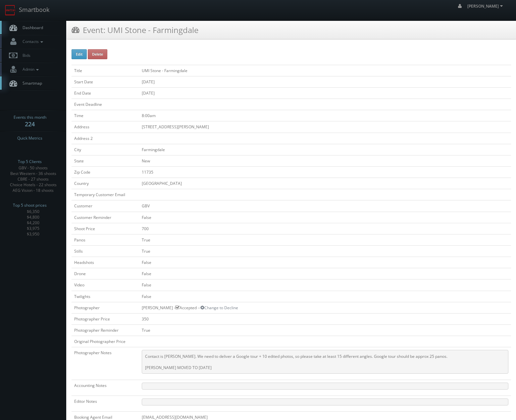 This screenshot has width=516, height=420. I want to click on td: 8:00am, so click(325, 116).